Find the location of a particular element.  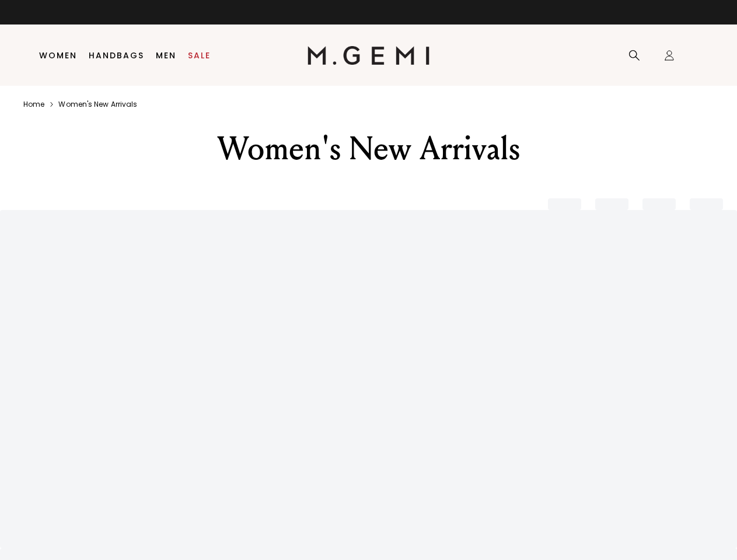

a: Sale is located at coordinates (199, 56).